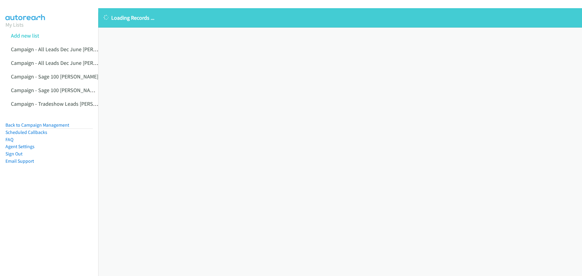 The height and width of the screenshot is (276, 582). Describe the element at coordinates (37, 125) in the screenshot. I see `a: Back to Campaign Management` at that location.